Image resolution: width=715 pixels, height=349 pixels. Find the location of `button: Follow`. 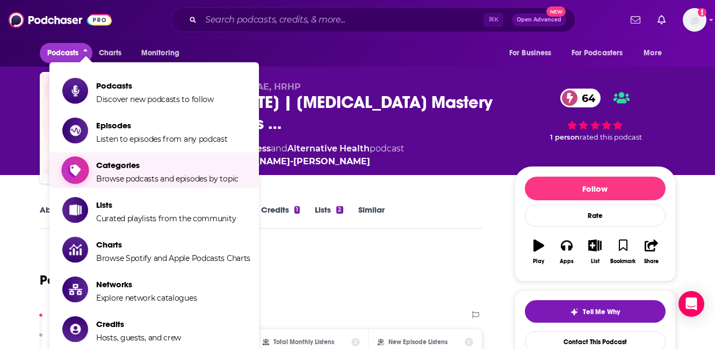

button: Follow is located at coordinates (595, 189).